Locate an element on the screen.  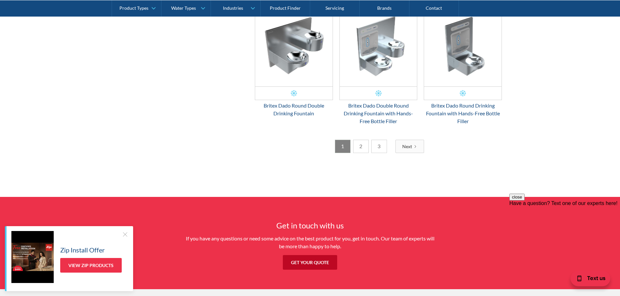
div: List is located at coordinates (378, 146).